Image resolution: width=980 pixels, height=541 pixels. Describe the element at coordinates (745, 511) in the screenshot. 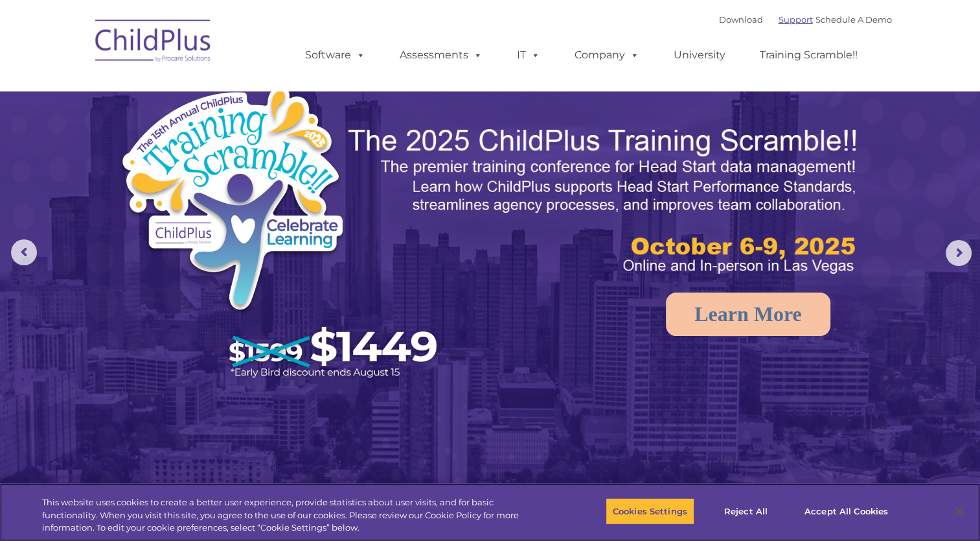

I see `button: Reject All` at that location.